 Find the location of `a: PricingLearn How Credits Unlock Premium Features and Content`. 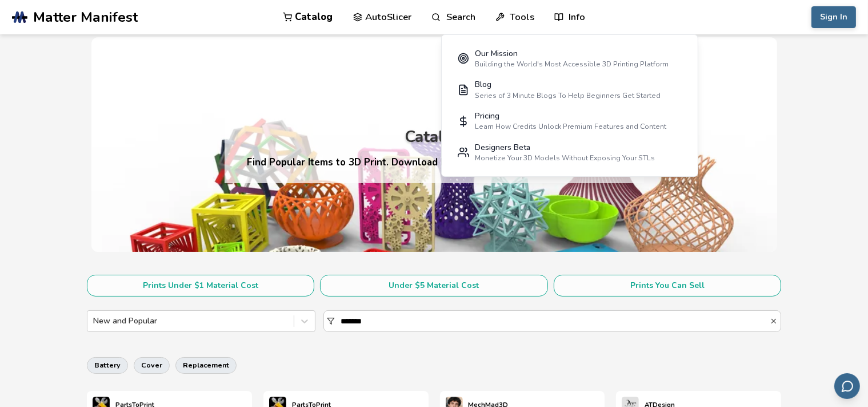

a: PricingLearn How Credits Unlock Premium Features and Content is located at coordinates (570, 121).